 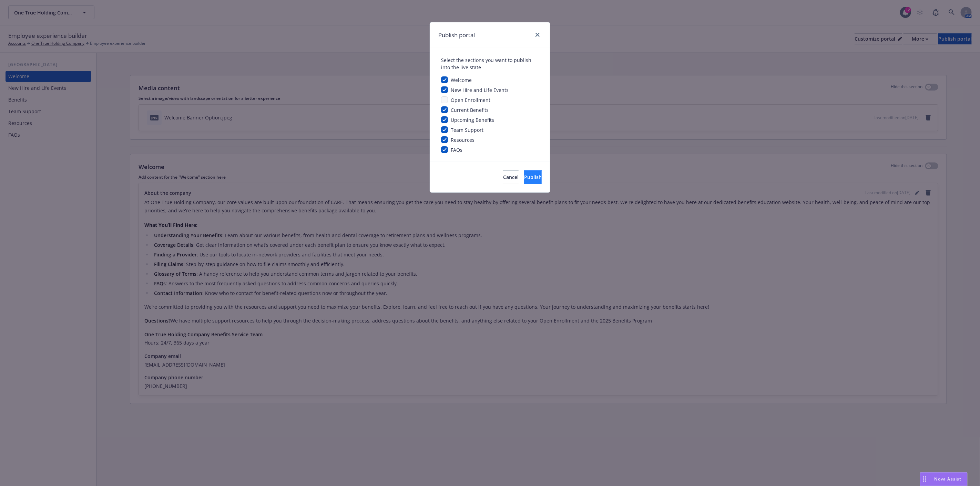 I want to click on div: Select the sections you want to publish into the live state, so click(x=490, y=64).